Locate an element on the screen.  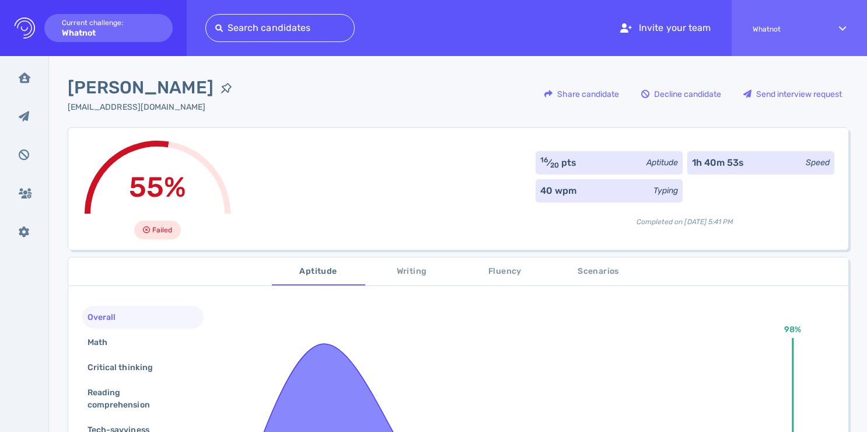
button: Decline candidate is located at coordinates (681, 94).